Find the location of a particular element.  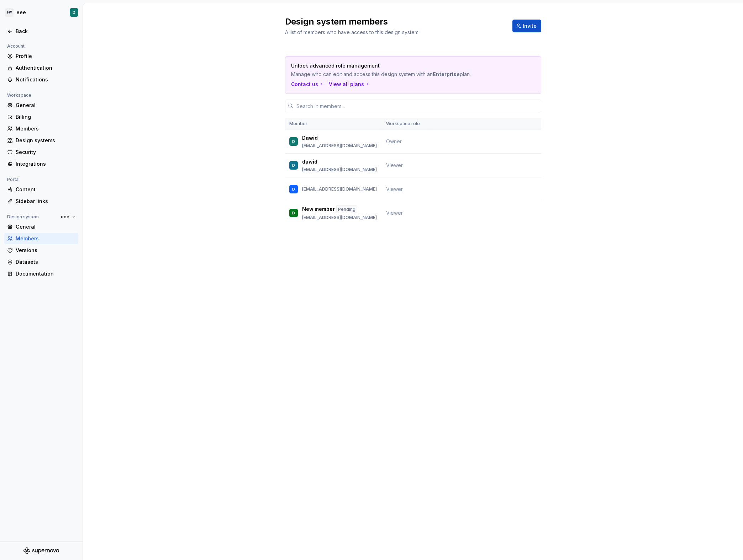

a: Supernova Logo is located at coordinates (41, 551).